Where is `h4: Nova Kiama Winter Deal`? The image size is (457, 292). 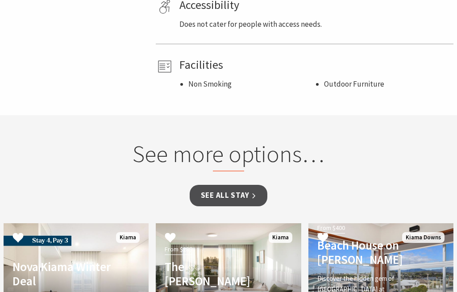
h4: Nova Kiama Winter Deal is located at coordinates (65, 274).